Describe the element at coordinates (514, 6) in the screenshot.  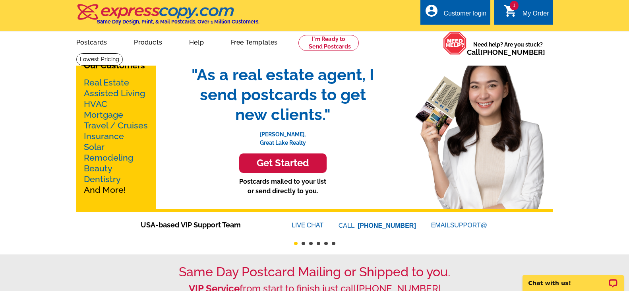
I see `span: 1` at that location.